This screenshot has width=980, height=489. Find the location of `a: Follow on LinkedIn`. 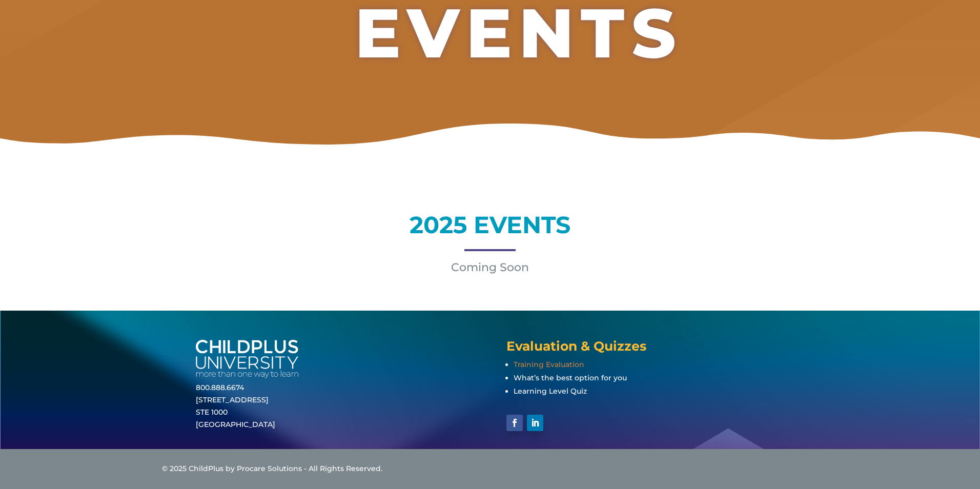

a: Follow on LinkedIn is located at coordinates (536, 423).